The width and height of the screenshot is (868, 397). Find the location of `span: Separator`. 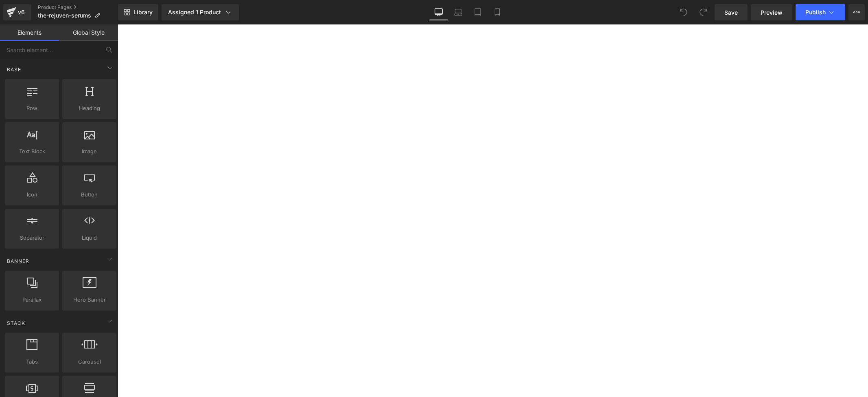

span: Separator is located at coordinates (32, 237).